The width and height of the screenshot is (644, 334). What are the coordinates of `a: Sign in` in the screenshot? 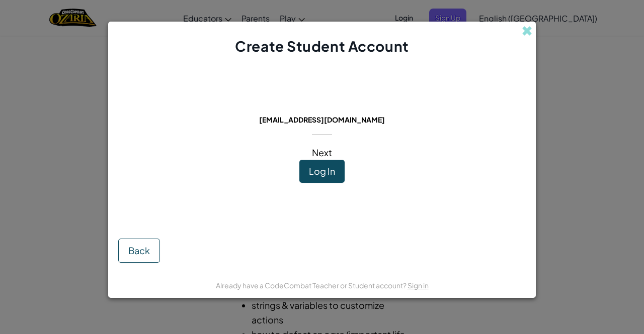 It's located at (418, 285).